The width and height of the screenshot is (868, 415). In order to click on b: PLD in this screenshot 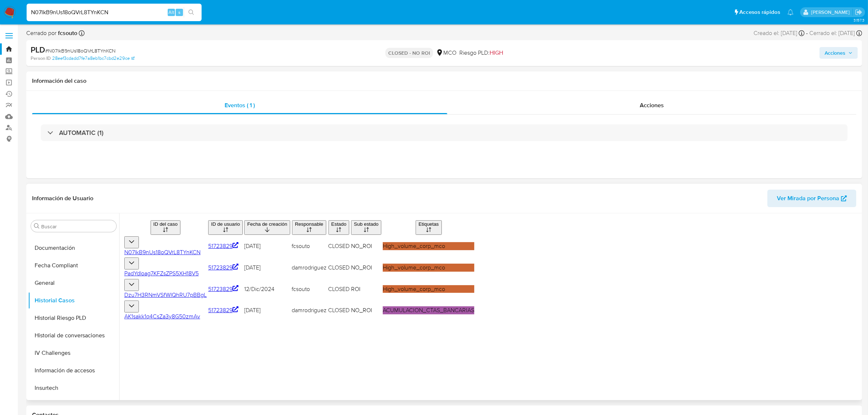, I will do `click(38, 50)`.